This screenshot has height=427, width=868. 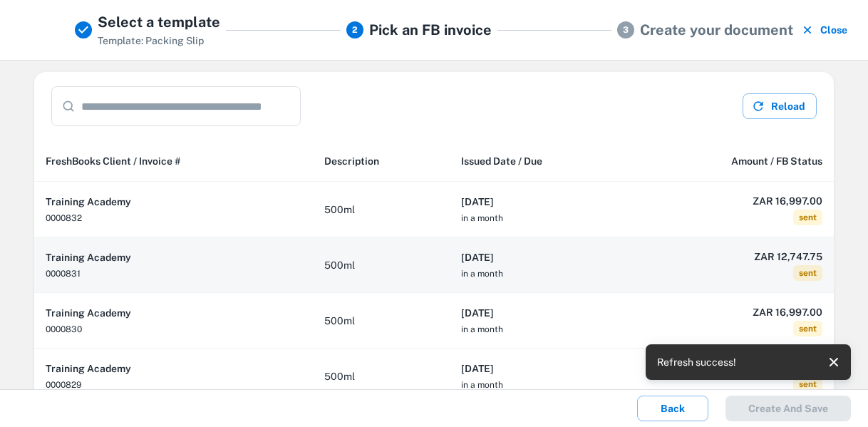 I want to click on span: 0000831, so click(x=63, y=274).